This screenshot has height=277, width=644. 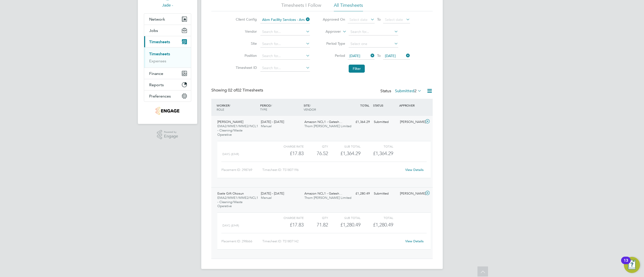 I want to click on div: Status, so click(x=401, y=91).